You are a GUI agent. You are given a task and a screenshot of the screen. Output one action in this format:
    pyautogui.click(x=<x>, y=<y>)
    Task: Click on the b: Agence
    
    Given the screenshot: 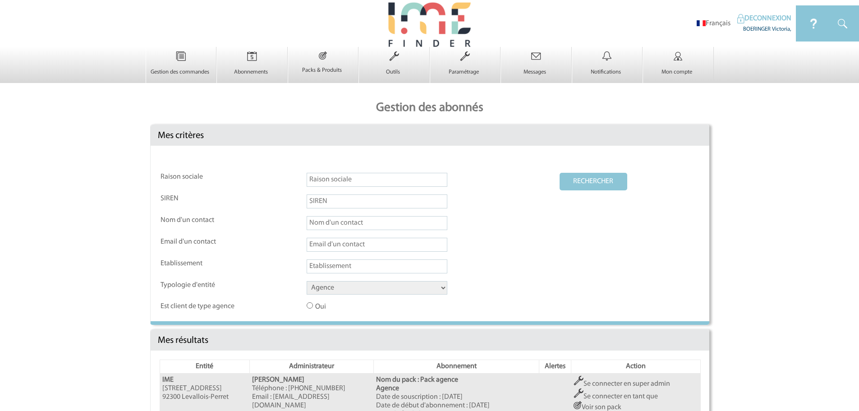 What is the action you would take?
    pyautogui.click(x=387, y=388)
    